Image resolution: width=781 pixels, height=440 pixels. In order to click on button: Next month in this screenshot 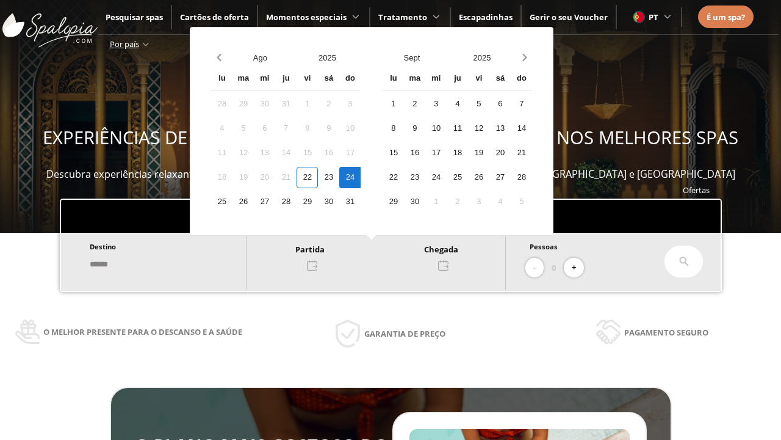, I will do `click(524, 57)`.